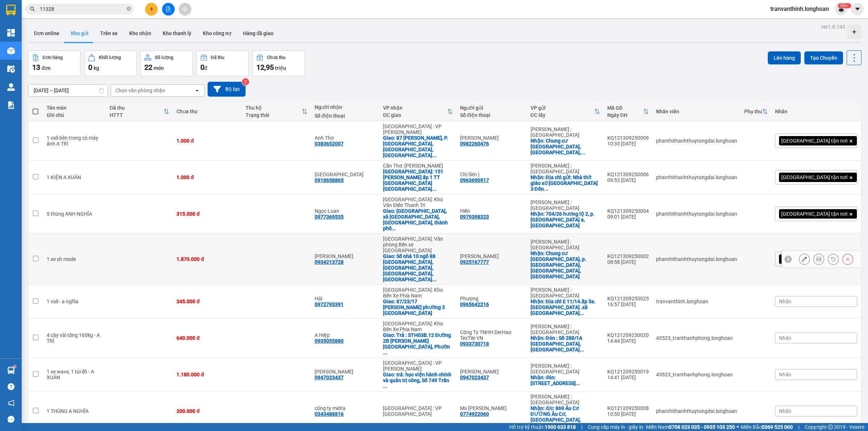 The image size is (868, 431). What do you see at coordinates (345, 299) in the screenshot?
I see `div: Hải` at bounding box center [345, 299].